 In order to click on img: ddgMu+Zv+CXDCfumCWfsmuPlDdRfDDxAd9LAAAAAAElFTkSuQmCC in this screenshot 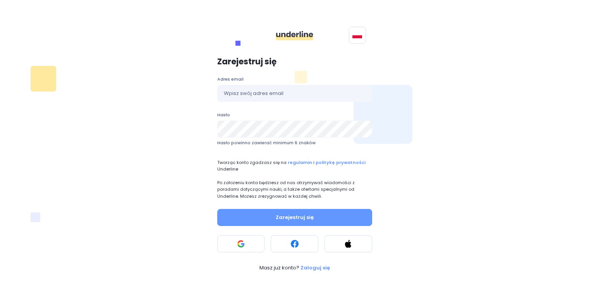, I will do `click(294, 36)`.